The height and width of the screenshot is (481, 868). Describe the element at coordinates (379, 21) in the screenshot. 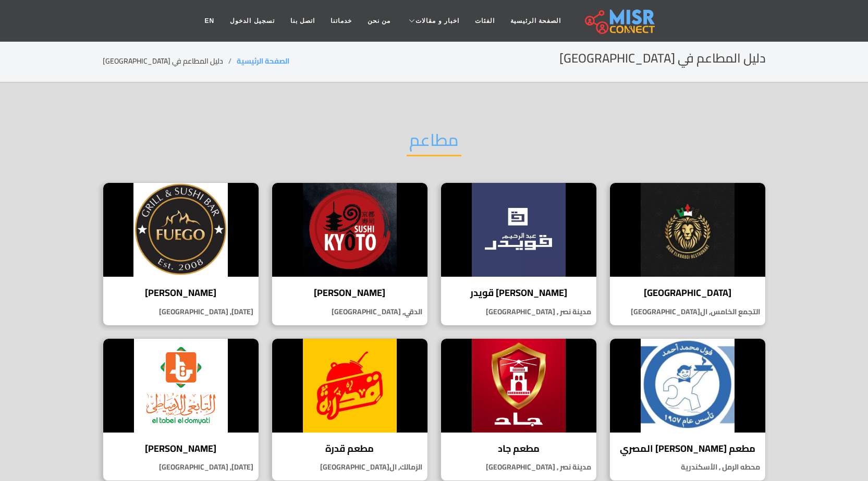

I see `a: من نحن` at that location.